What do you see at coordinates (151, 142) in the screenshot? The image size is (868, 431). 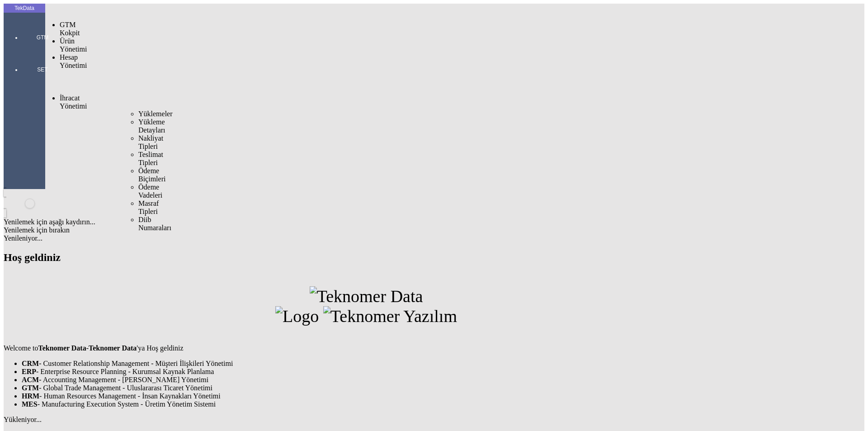 I see `span: Nakliyat Tipleri` at bounding box center [151, 142].